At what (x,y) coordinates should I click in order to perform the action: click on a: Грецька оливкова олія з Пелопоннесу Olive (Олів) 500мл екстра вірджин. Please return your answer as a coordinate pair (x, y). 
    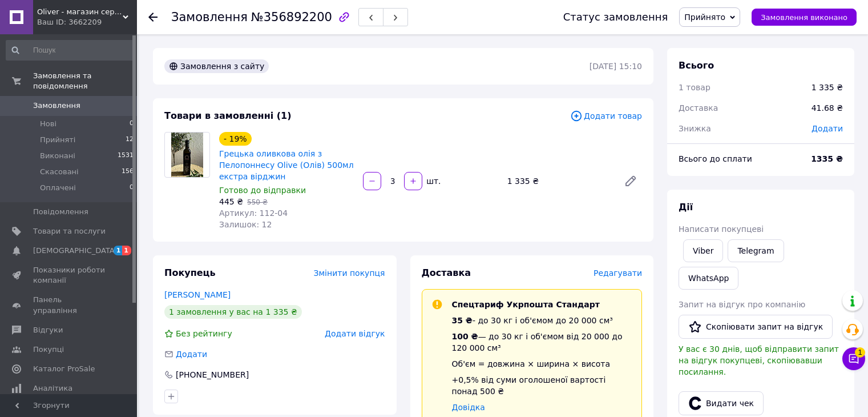
    Looking at the image, I should click on (286, 165).